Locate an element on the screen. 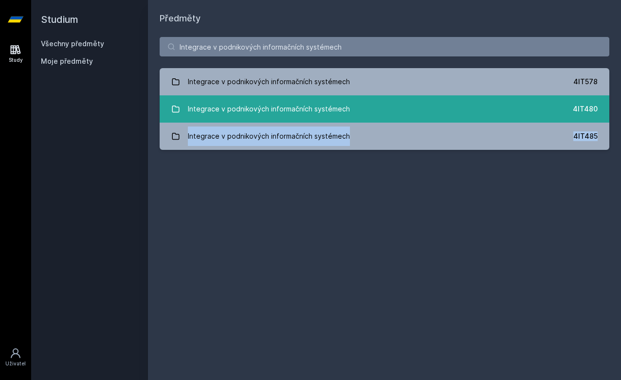 The height and width of the screenshot is (380, 621). a: Uživatel is located at coordinates (16, 357).